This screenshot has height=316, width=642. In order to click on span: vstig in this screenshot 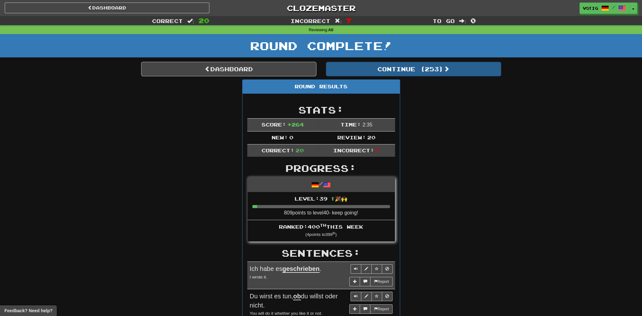, I will do `click(590, 8)`.